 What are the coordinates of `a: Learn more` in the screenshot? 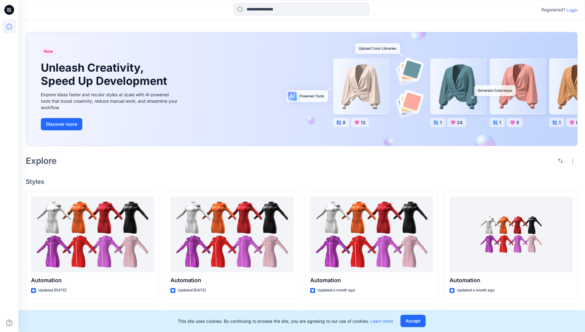 It's located at (382, 321).